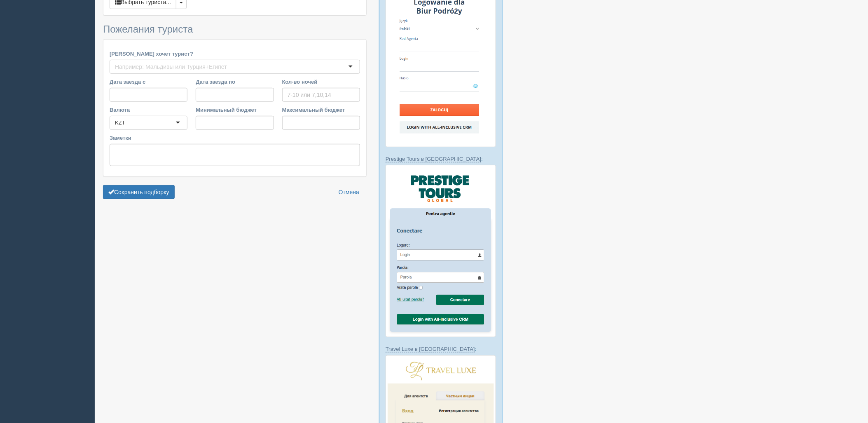  What do you see at coordinates (321, 82) in the screenshot?
I see `label: Кол-во ночей` at bounding box center [321, 82].